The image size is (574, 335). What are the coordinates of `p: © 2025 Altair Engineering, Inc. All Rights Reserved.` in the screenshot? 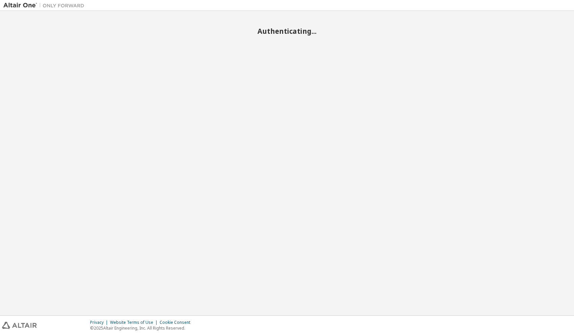 It's located at (142, 327).